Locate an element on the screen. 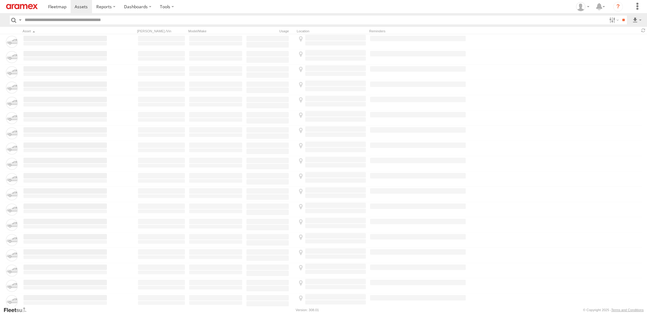 This screenshot has width=647, height=313. label: Search Query is located at coordinates (20, 20).